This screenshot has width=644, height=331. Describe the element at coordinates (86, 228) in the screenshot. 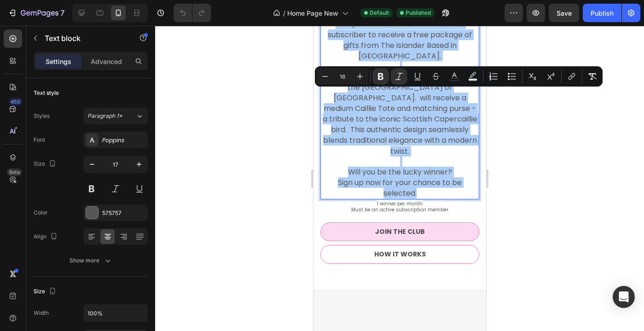

I see `a: HOW IT WORKS` at that location.